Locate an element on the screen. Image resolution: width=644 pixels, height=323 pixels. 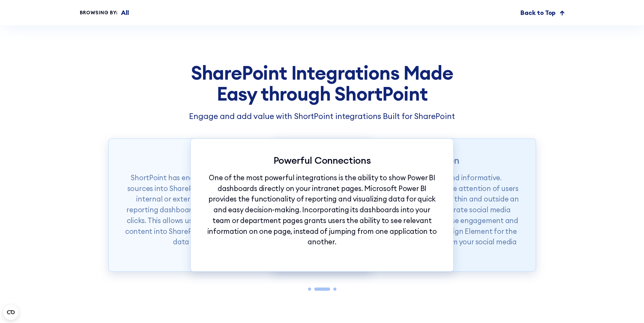
p: One of the most powerful integrations is the ability to show Power BI dashboards directly on your... is located at coordinates (322, 210).